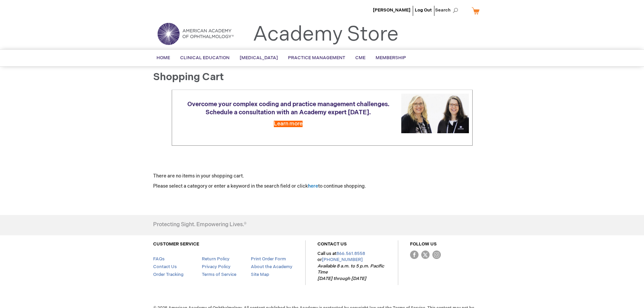 This screenshot has width=644, height=308. Describe the element at coordinates (288, 123) in the screenshot. I see `a: Learn more` at that location.